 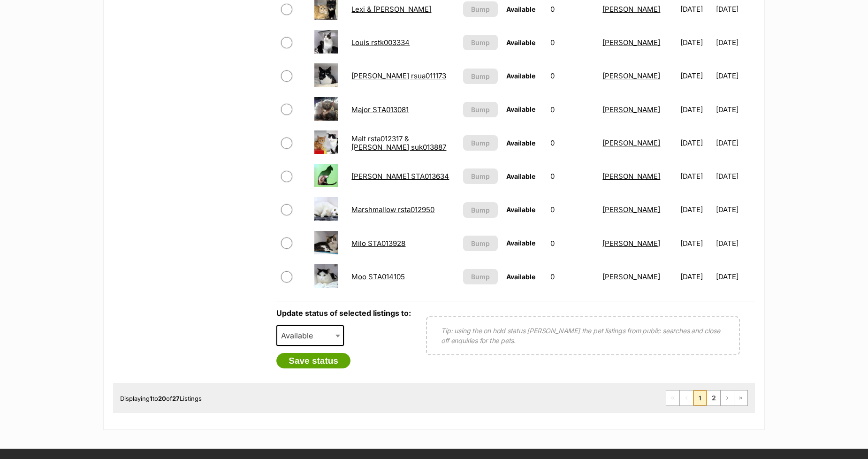 I want to click on a: Page 2, so click(x=713, y=398).